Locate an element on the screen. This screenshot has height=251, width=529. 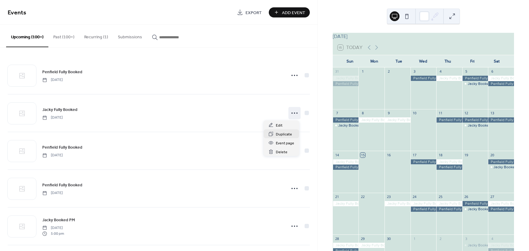
button: Add Event is located at coordinates (289, 12).